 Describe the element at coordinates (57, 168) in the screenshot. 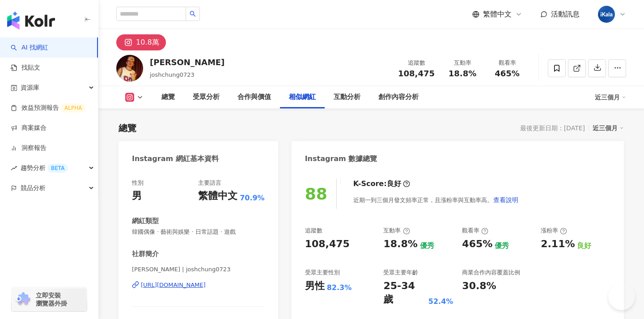

I see `div: BETA` at that location.